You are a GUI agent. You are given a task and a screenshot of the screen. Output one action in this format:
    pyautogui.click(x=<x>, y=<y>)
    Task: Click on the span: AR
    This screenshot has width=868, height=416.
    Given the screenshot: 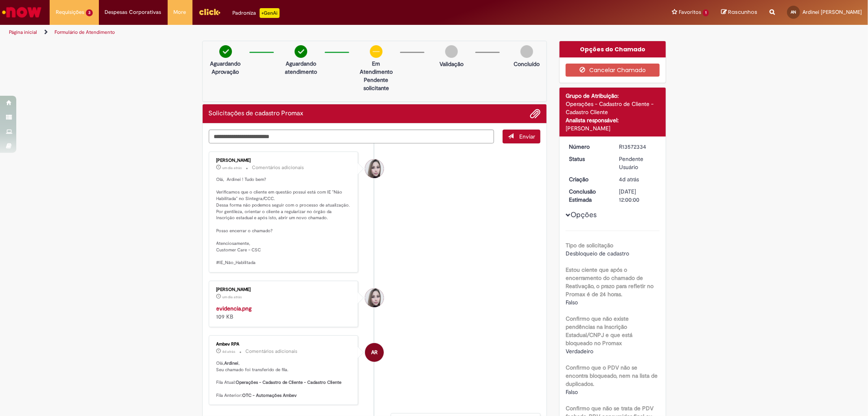 What is the action you would take?
    pyautogui.click(x=375, y=353)
    